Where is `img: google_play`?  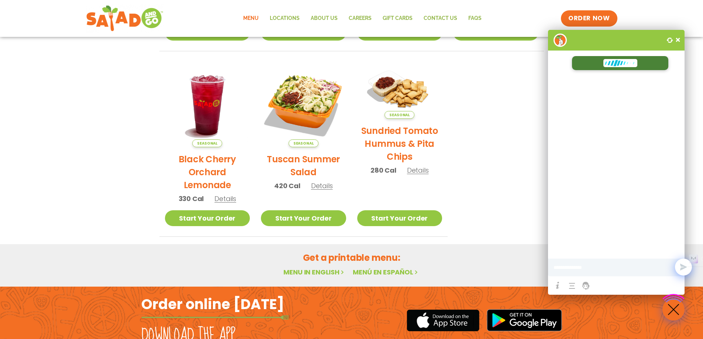 img: google_play is located at coordinates (525, 321).